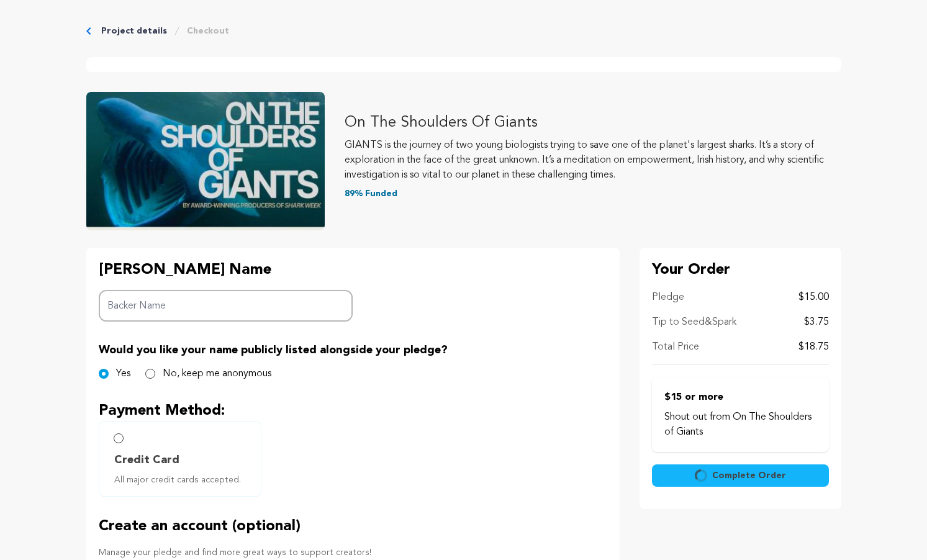  I want to click on span: Complete Order, so click(749, 476).